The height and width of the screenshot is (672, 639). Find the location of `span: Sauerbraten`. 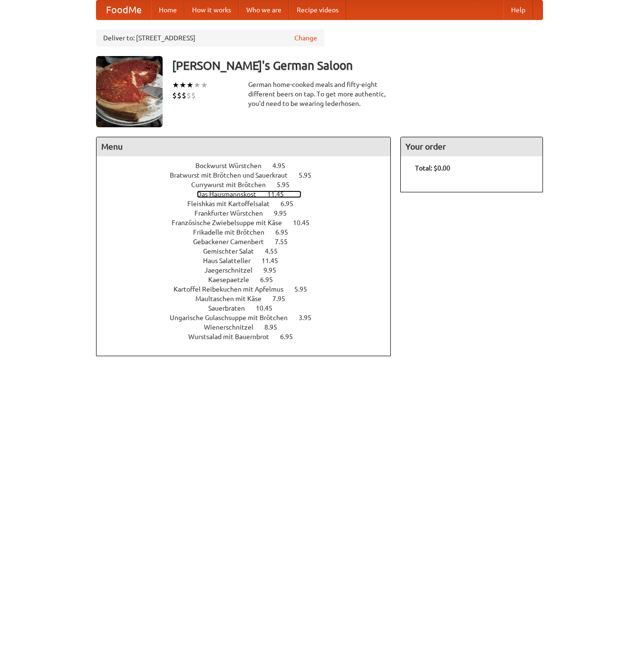

span: Sauerbraten is located at coordinates (231, 308).